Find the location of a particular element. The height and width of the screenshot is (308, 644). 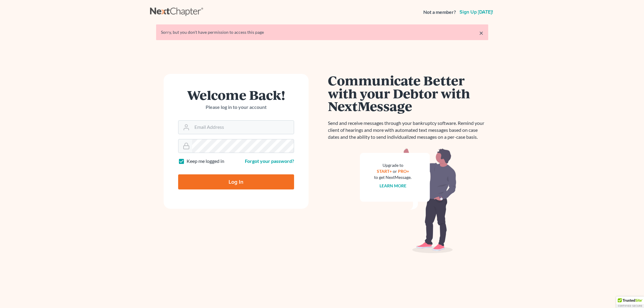

input: Email Address is located at coordinates (243, 128).